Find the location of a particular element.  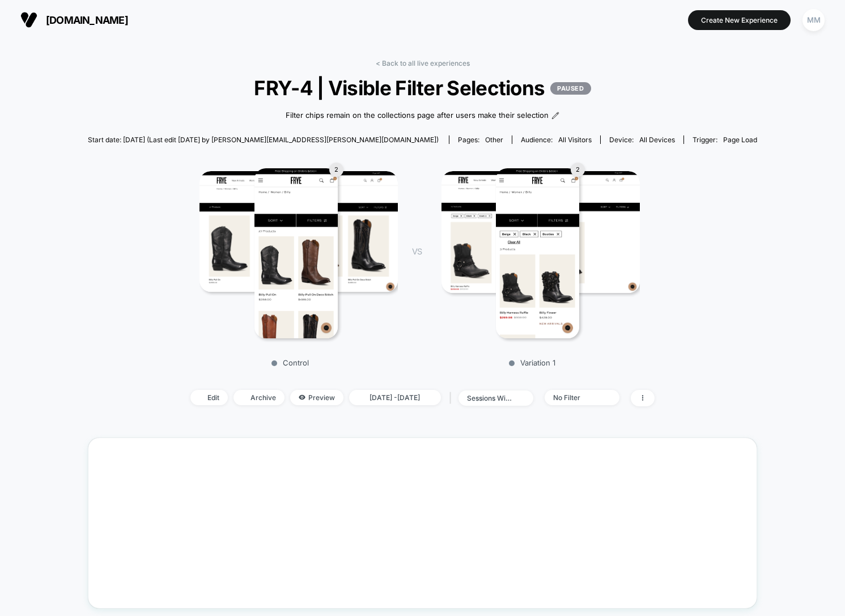

p: PAUSED is located at coordinates (570, 88).